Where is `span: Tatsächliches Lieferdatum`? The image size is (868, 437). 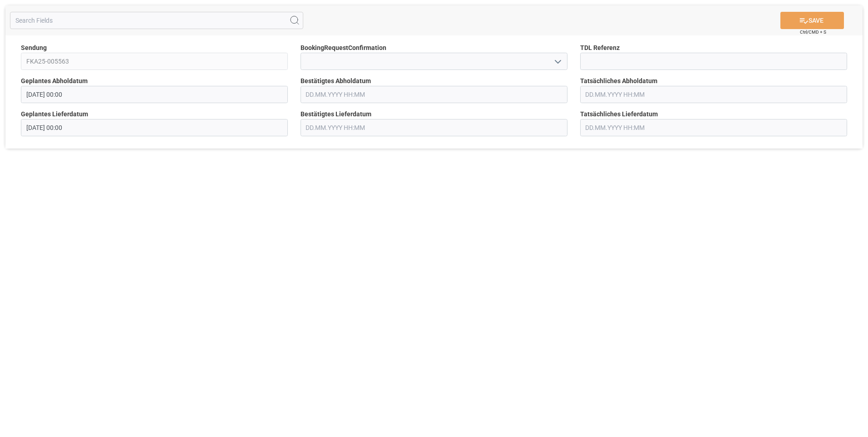
span: Tatsächliches Lieferdatum is located at coordinates (619, 114).